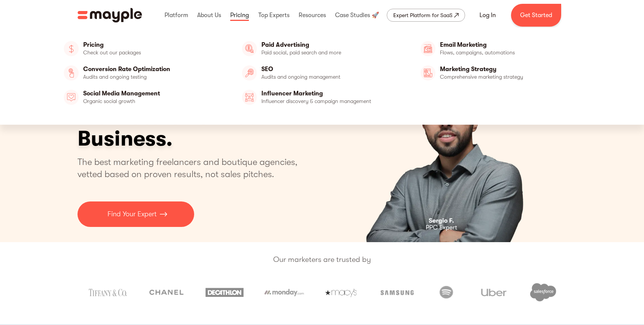  What do you see at coordinates (536, 15) in the screenshot?
I see `a: Get Started` at bounding box center [536, 15].